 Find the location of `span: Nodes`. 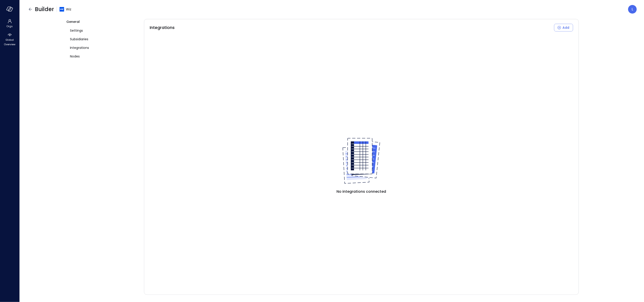

span: Nodes is located at coordinates (75, 56).